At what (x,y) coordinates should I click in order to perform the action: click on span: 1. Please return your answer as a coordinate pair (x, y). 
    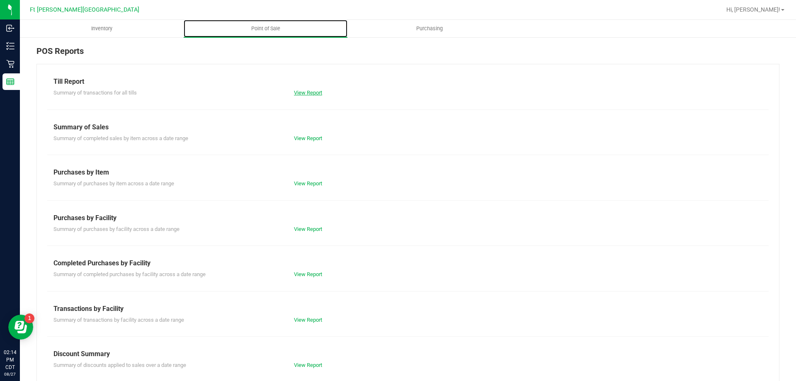
    Looking at the image, I should click on (5, 5).